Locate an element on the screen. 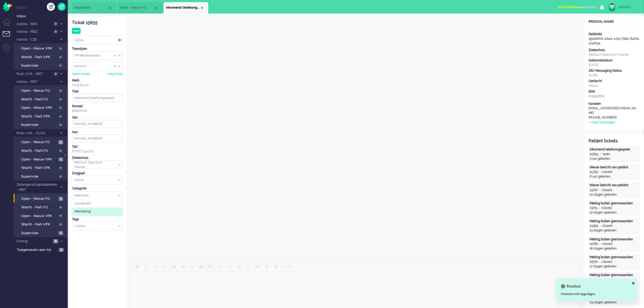  div: Ticket 15855 is located at coordinates (98, 23).